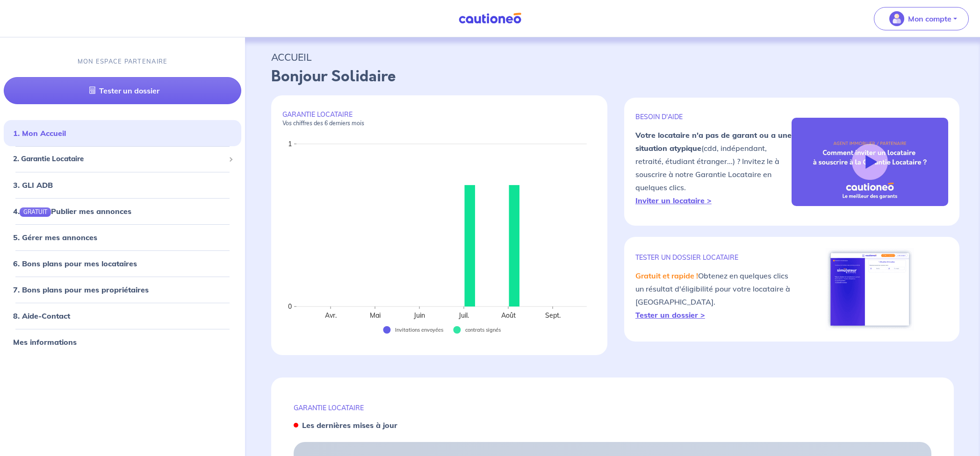 The image size is (980, 456). Describe the element at coordinates (869, 289) in the screenshot. I see `img: simulateur.png` at that location.